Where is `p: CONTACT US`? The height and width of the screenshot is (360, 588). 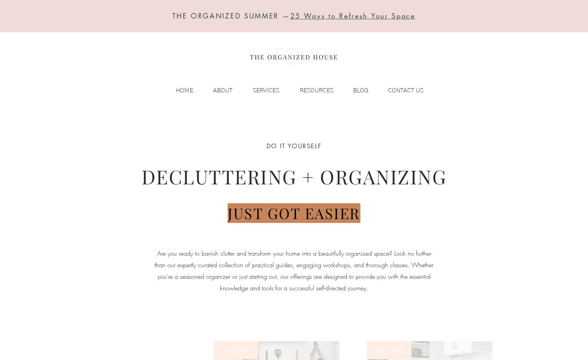 p: CONTACT US is located at coordinates (406, 90).